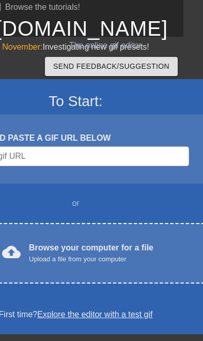  Describe the element at coordinates (42, 7) in the screenshot. I see `div: Browse the tutorials!` at that location.